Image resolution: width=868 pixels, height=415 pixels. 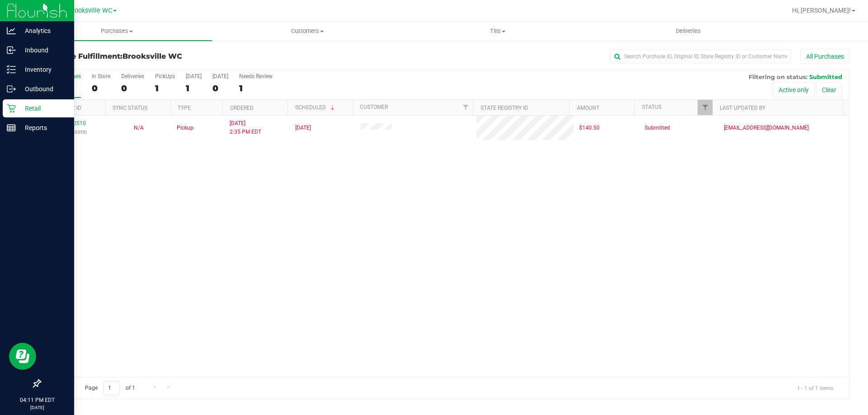 I want to click on p: Reports, so click(x=43, y=127).